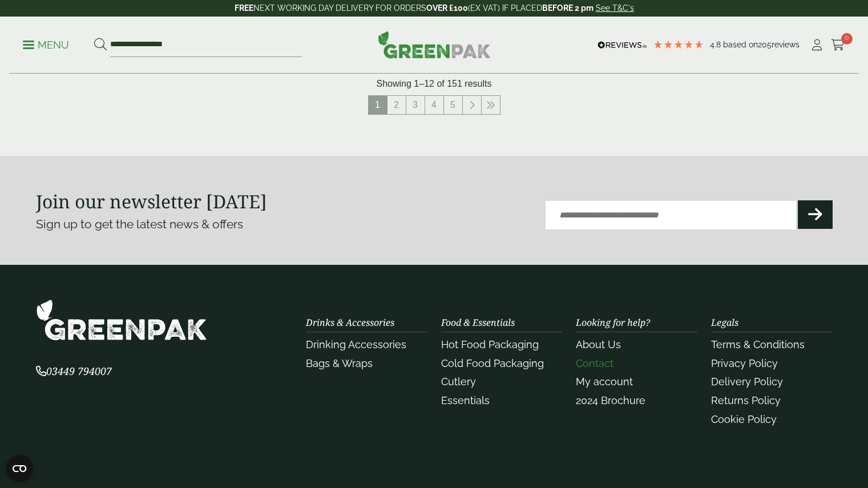  What do you see at coordinates (215, 224) in the screenshot?
I see `p: Sign up to get the latest news & offers` at bounding box center [215, 224].